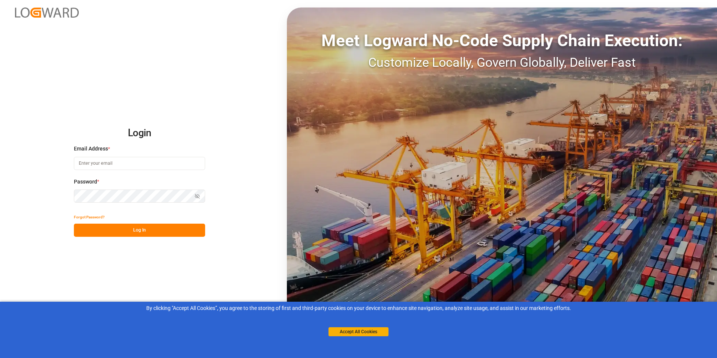 This screenshot has height=358, width=717. I want to click on div: Customize Locally, Govern Globally, Deliver Fast, so click(501, 62).